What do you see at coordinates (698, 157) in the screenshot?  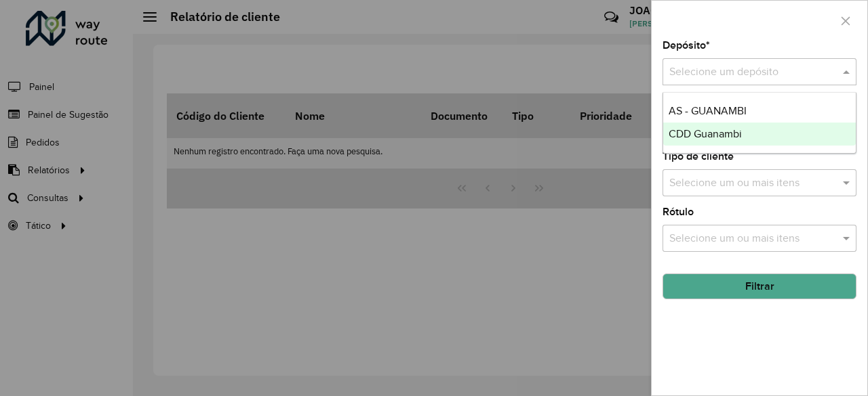 I see `label: Tipo de cliente` at bounding box center [698, 157].